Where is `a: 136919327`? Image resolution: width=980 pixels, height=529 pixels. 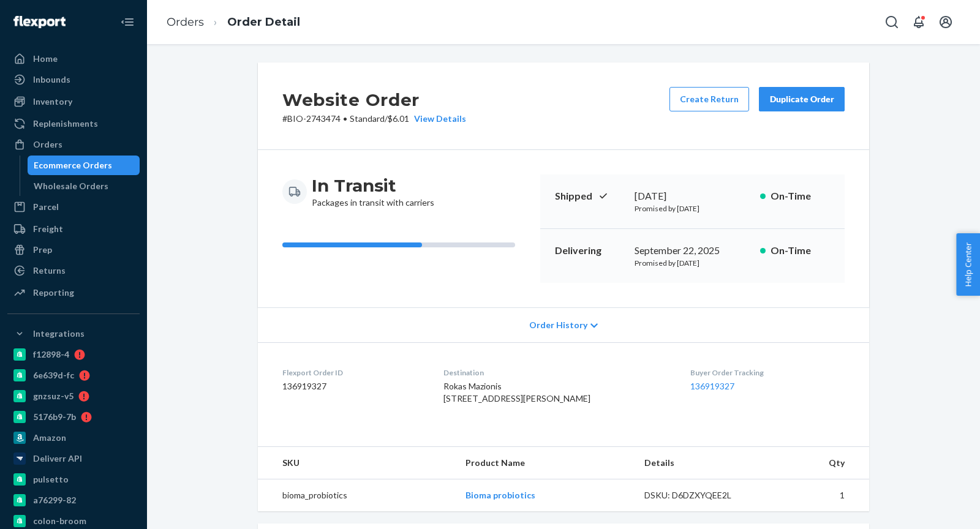
a: 136919327 is located at coordinates (712, 386).